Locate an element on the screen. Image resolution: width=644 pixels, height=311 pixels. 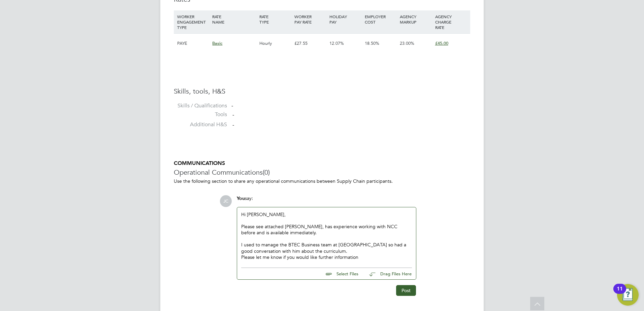
div: HOLIDAY PAY is located at coordinates (345, 19).